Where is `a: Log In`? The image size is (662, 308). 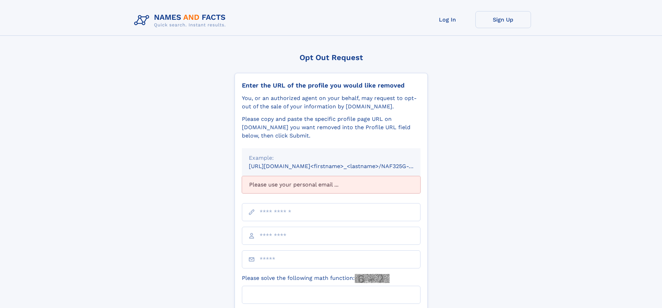
a: Log In is located at coordinates (447, 19).